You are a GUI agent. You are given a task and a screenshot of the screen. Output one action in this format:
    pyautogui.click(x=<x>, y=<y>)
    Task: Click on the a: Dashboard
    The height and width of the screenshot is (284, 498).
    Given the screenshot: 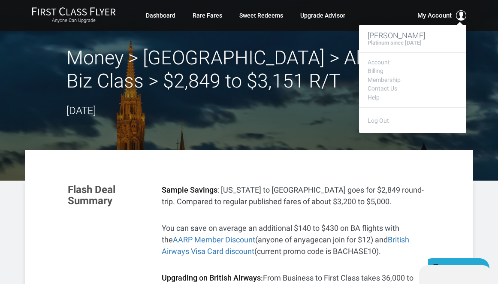 What is the action you would take?
    pyautogui.click(x=161, y=15)
    